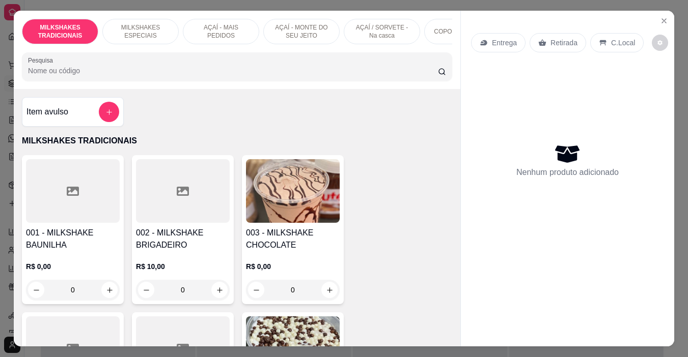  What do you see at coordinates (183, 239) in the screenshot?
I see `h4: 002 - MILKSHAKE BRIGADEIRO` at bounding box center [183, 239].